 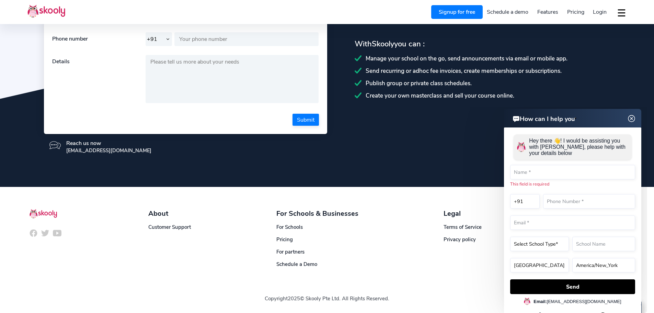 What do you see at coordinates (169, 213) in the screenshot?
I see `div: About` at bounding box center [169, 213].